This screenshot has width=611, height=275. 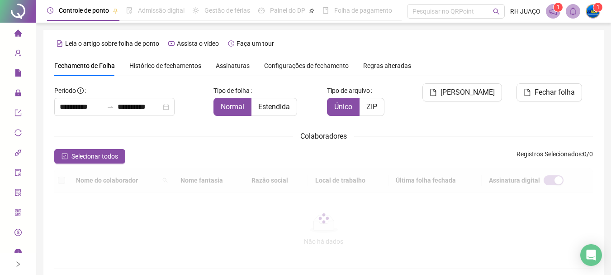 I want to click on img: 66582, so click(x=593, y=11).